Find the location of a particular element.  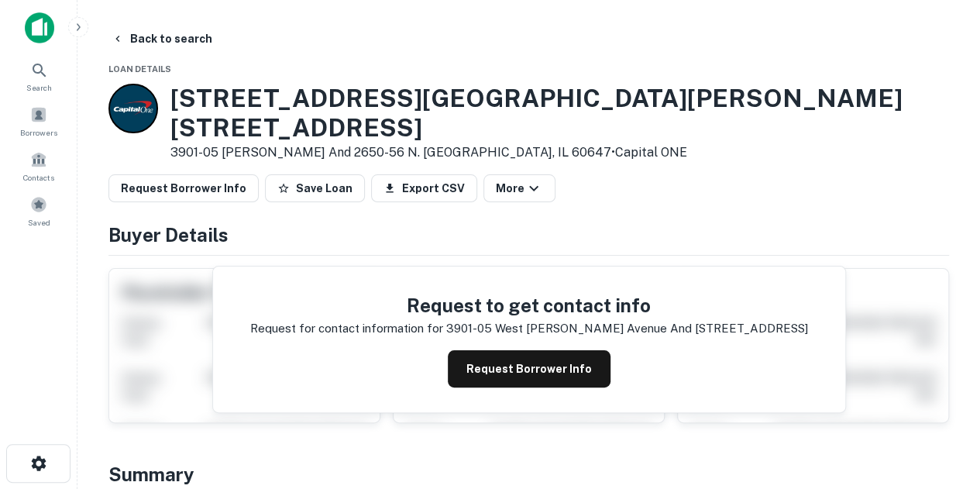

span: Borrowers is located at coordinates (39, 132).